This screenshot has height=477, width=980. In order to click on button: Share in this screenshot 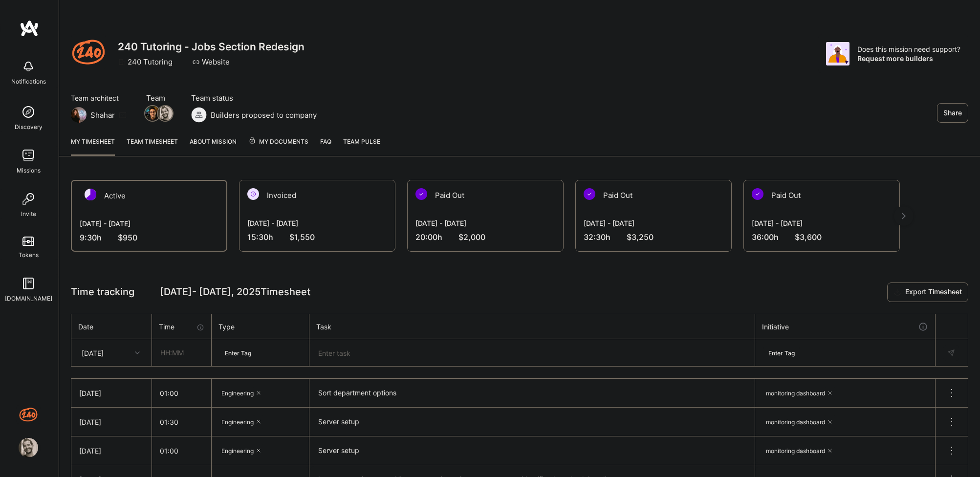, I will do `click(952, 113)`.